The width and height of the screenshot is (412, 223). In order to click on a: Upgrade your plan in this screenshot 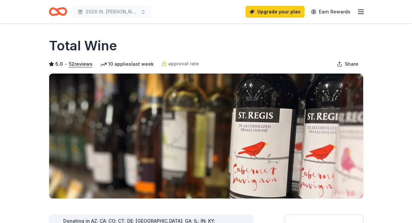, I will do `click(275, 12)`.